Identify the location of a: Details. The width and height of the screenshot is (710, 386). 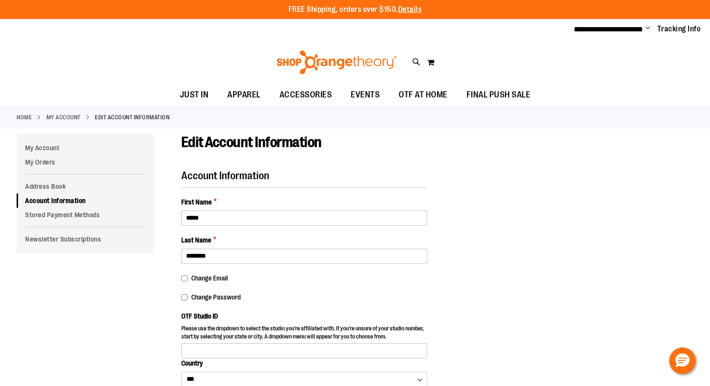
(410, 9).